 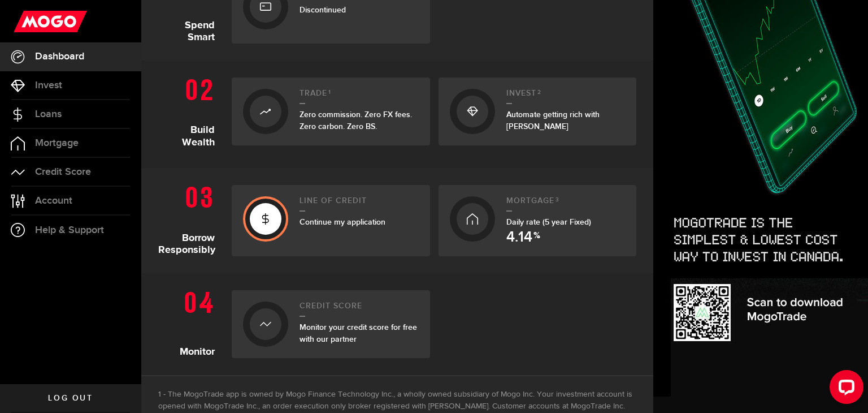 What do you see at coordinates (549, 221) in the screenshot?
I see `span: Daily rate (5 year Fixed)` at bounding box center [549, 221].